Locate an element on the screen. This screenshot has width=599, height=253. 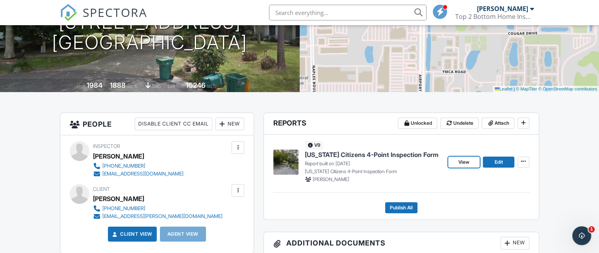
span: SPECTORA is located at coordinates (115, 12).